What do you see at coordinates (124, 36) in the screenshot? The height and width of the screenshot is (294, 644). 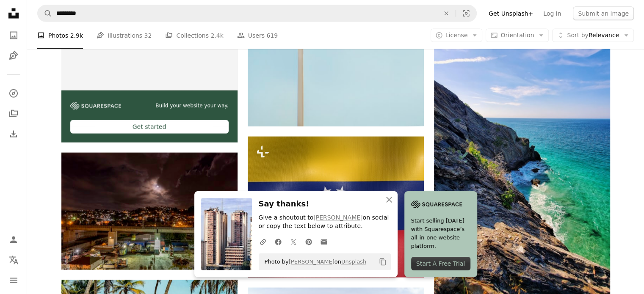 I see `a: Illustrations 32` at bounding box center [124, 36].